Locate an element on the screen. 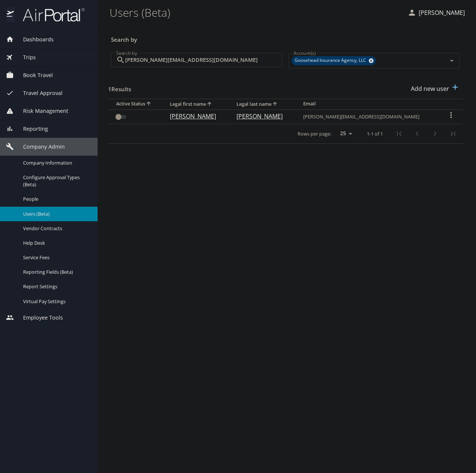 This screenshot has height=473, width=476. span: People is located at coordinates (56, 199).